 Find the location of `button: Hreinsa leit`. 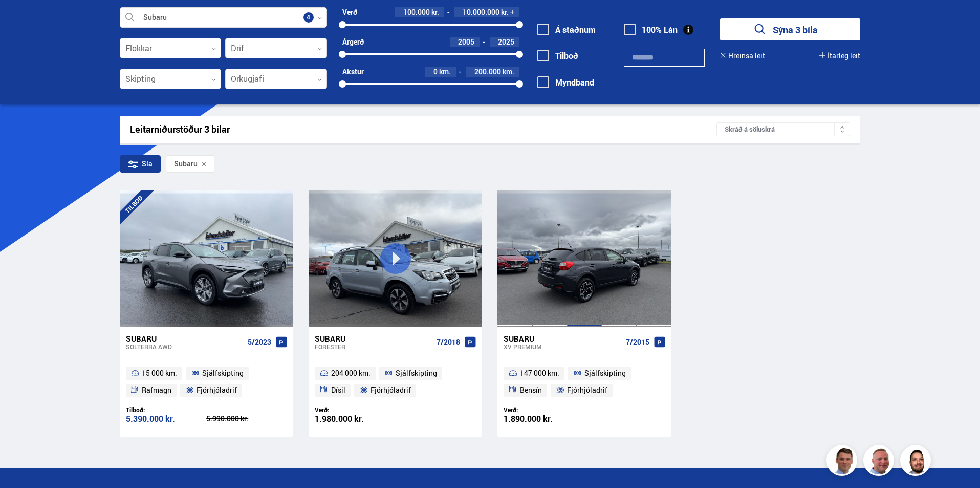

button: Hreinsa leit is located at coordinates (743, 56).